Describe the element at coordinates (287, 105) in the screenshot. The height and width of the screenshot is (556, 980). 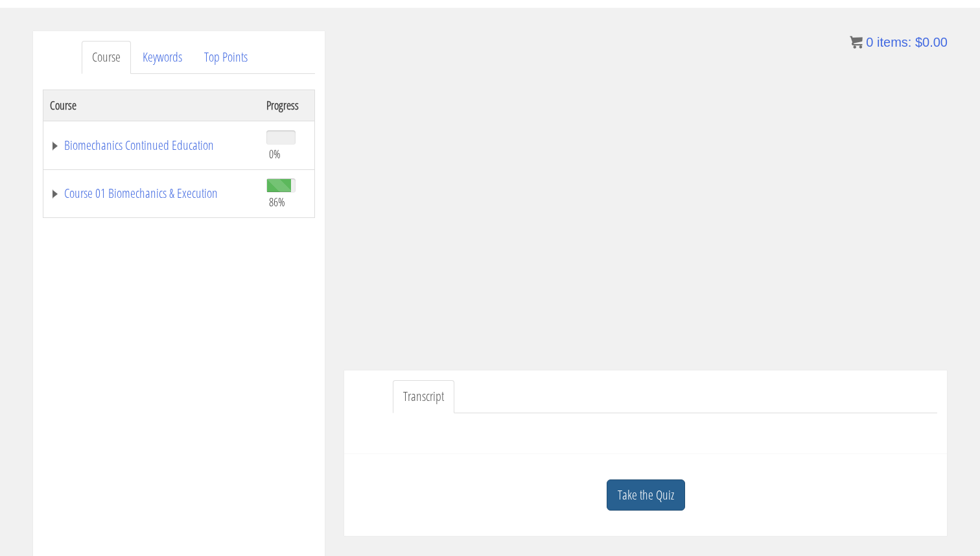
I see `th: Progress` at that location.